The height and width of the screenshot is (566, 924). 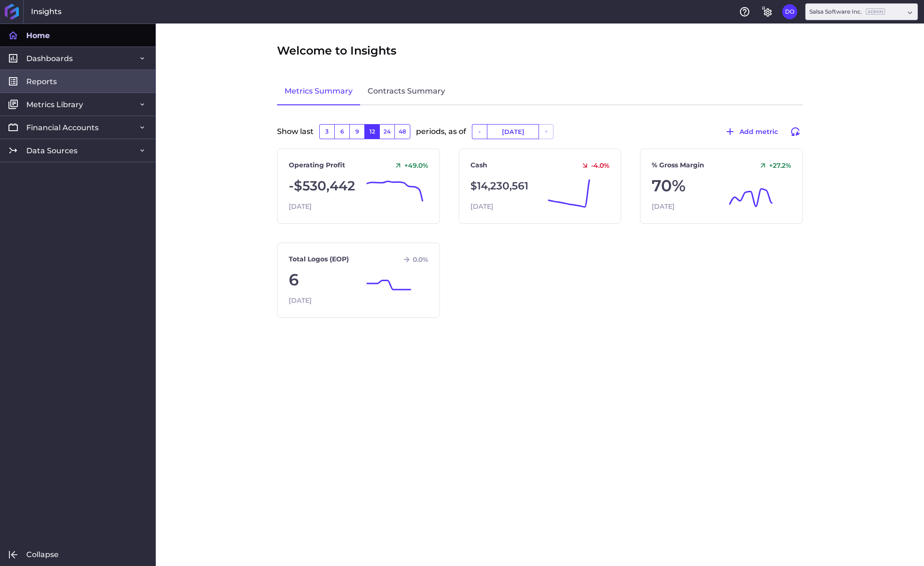 What do you see at coordinates (358, 279) in the screenshot?
I see `div: 6` at bounding box center [358, 279].